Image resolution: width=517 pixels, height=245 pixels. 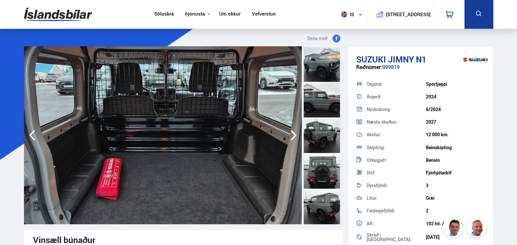 What do you see at coordinates (455, 224) in the screenshot?
I see `div: 102 hö. / 1.462 cc.` at bounding box center [455, 224].